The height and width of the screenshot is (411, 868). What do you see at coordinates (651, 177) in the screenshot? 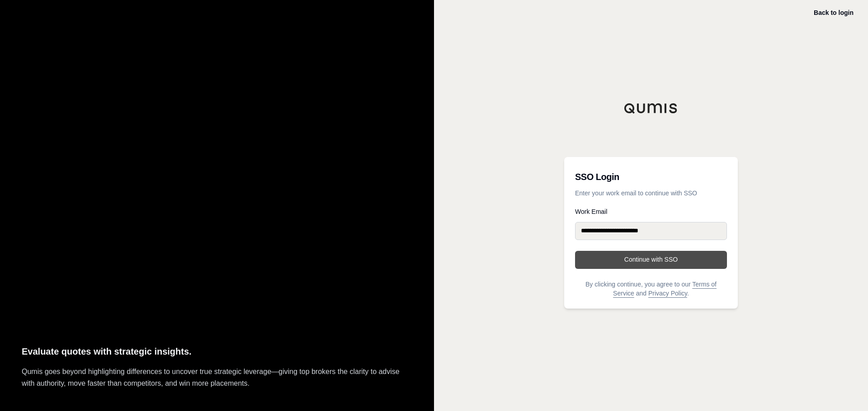
I see `h3: SSO Login` at bounding box center [651, 177].